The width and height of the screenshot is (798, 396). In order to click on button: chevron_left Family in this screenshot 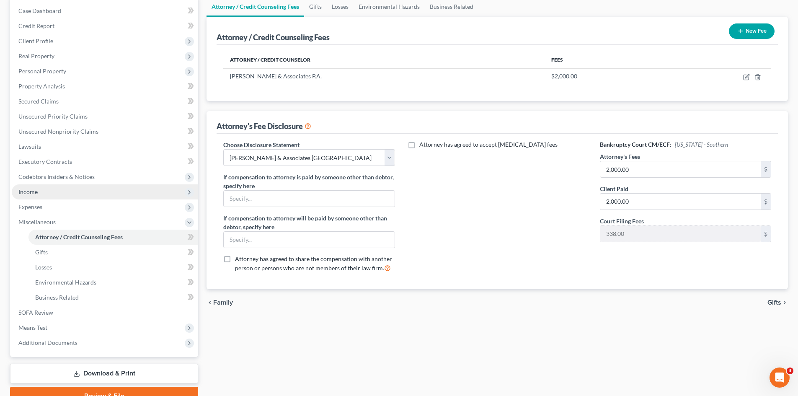, I will do `click(220, 303)`.